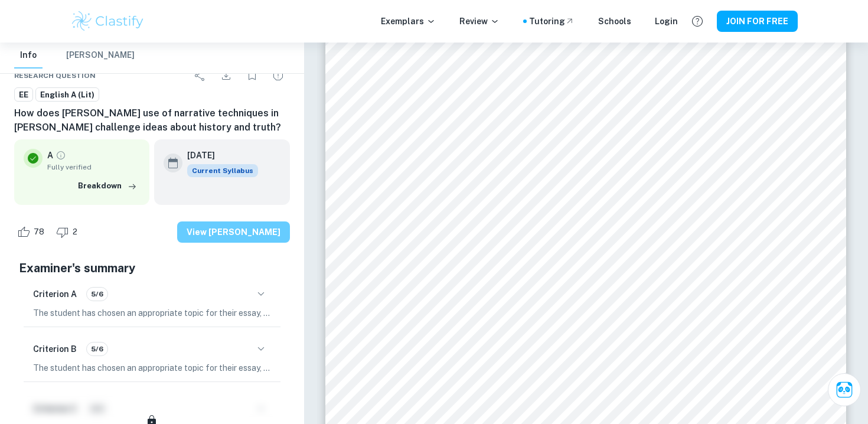 This screenshot has height=424, width=868. What do you see at coordinates (697, 21) in the screenshot?
I see `button: Help and Feedback` at bounding box center [697, 21].